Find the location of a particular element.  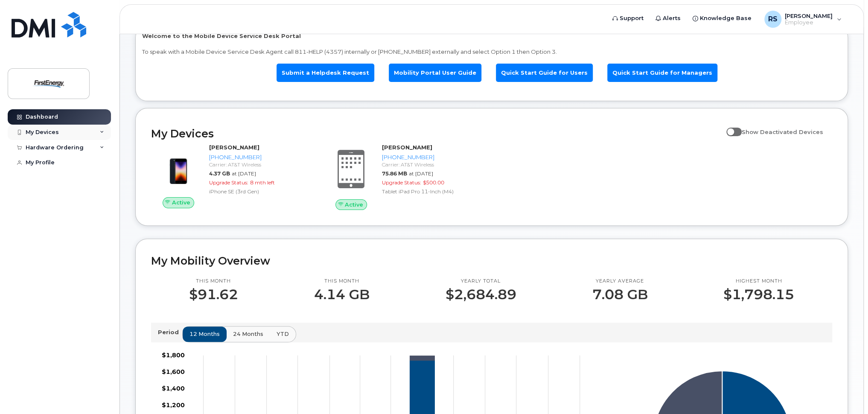

tspan: $1,400 is located at coordinates (173, 388).